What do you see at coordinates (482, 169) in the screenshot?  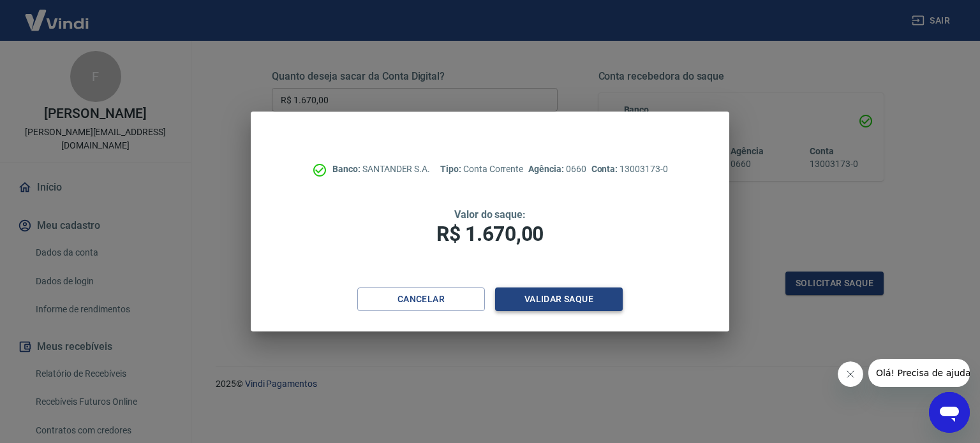 I see `p: Conta Corrente` at bounding box center [482, 169].